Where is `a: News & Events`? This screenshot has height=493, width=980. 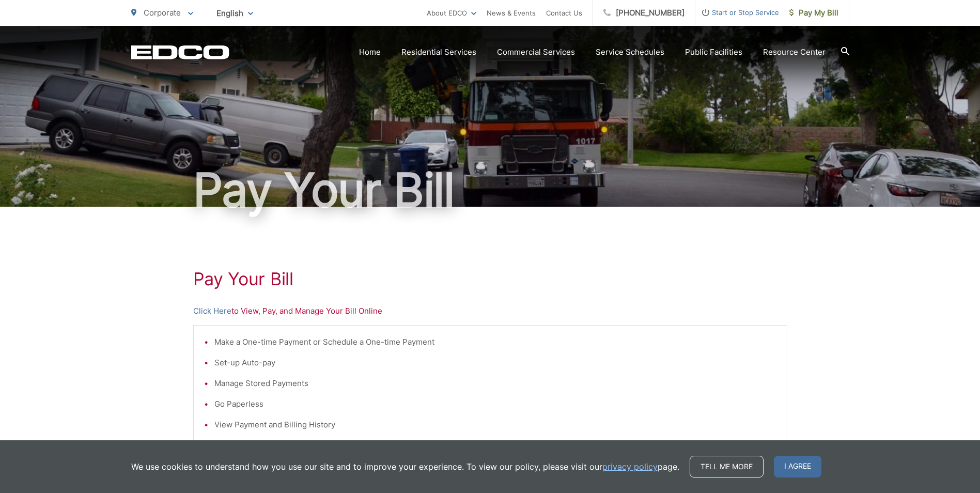
a: News & Events is located at coordinates (511, 13).